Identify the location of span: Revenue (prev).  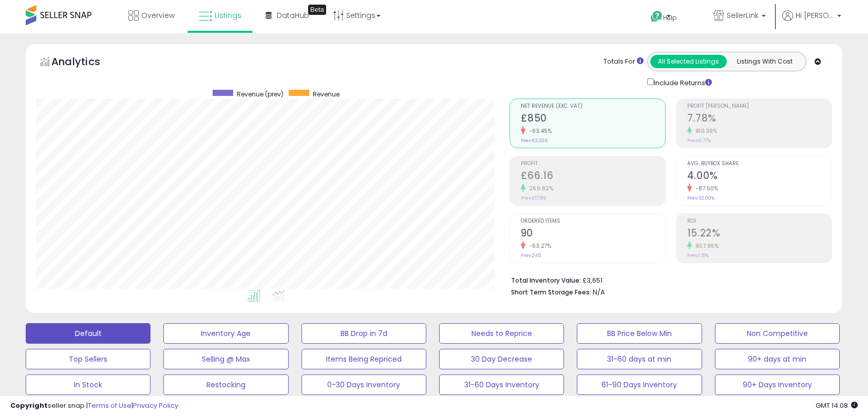
(260, 94).